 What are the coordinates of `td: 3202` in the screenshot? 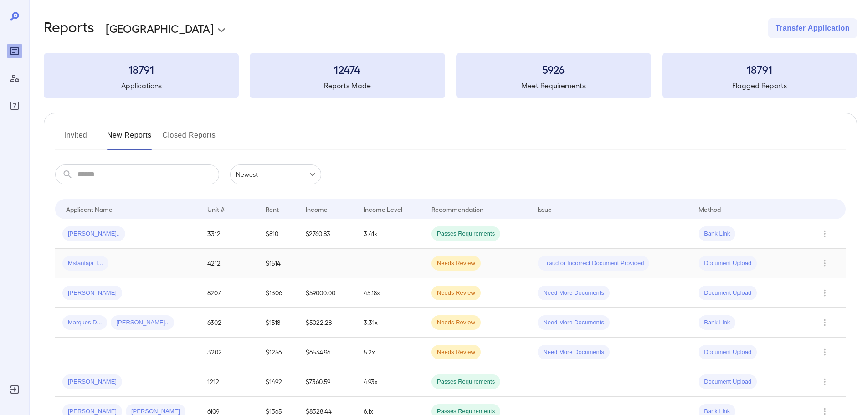 It's located at (229, 352).